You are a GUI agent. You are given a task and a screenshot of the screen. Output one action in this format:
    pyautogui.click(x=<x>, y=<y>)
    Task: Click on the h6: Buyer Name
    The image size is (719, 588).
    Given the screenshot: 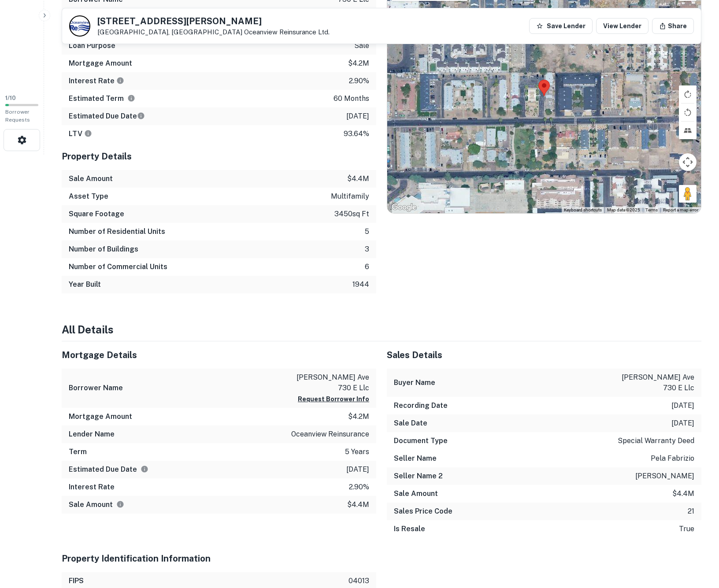 What is the action you would take?
    pyautogui.click(x=415, y=383)
    